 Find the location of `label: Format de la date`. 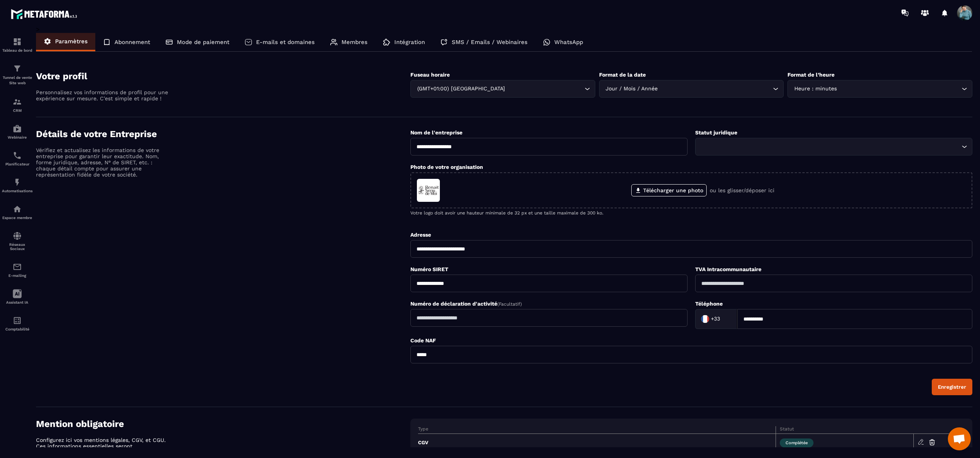

label: Format de la date is located at coordinates (623, 75).